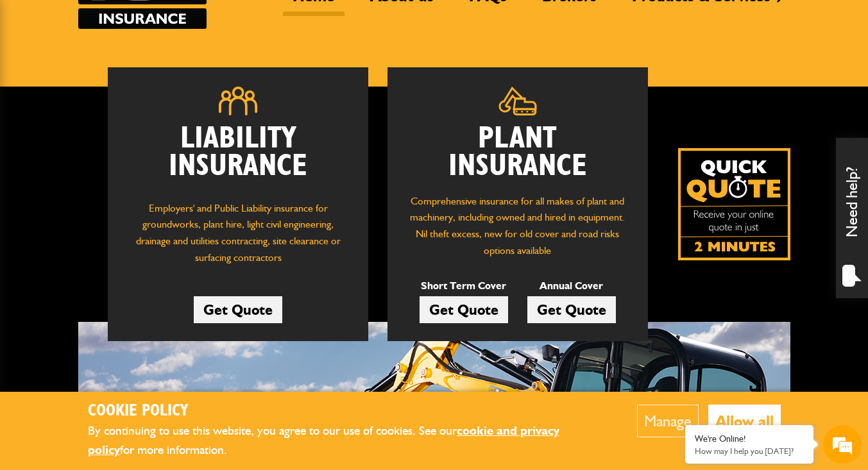 This screenshot has height=470, width=868. What do you see at coordinates (141, 80) in the screenshot?
I see `div: Chat with us now` at bounding box center [141, 80].